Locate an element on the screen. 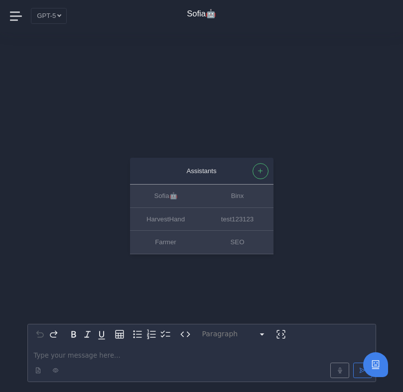 This screenshot has height=392, width=403. div: Assistants is located at coordinates (202, 171).